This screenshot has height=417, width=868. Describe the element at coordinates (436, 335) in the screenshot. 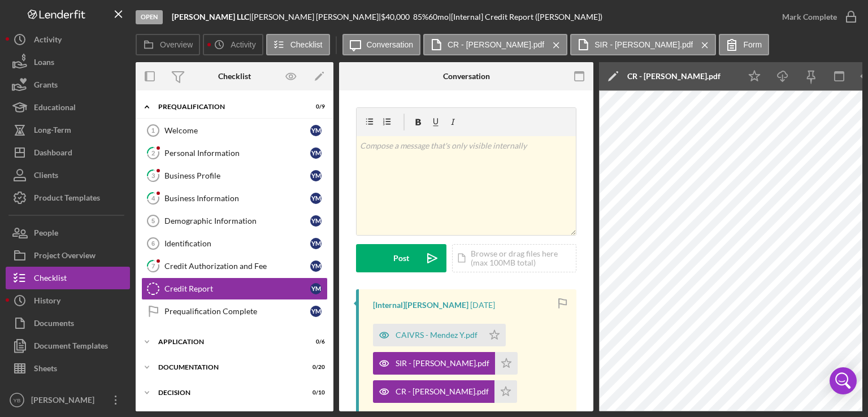

I see `div: CAIVRS - Mendez Y.pdf` at that location.